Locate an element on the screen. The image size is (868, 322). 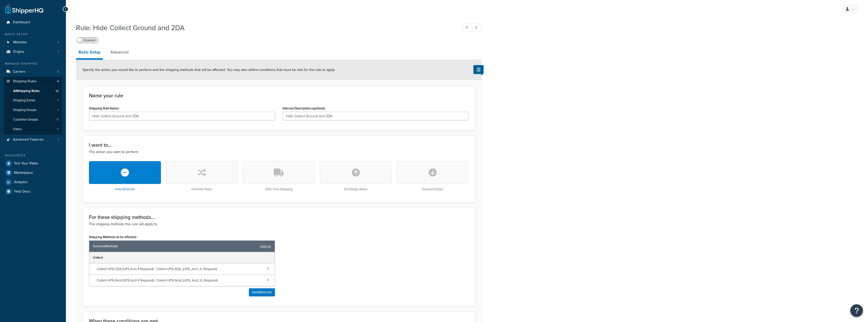
span: 14 is located at coordinates (57, 91).